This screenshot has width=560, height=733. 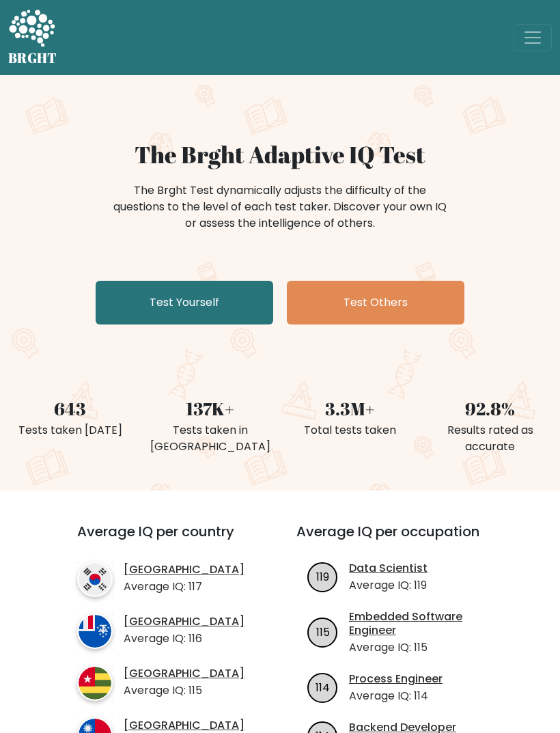 What do you see at coordinates (323, 632) in the screenshot?
I see `text: 115` at bounding box center [323, 632].